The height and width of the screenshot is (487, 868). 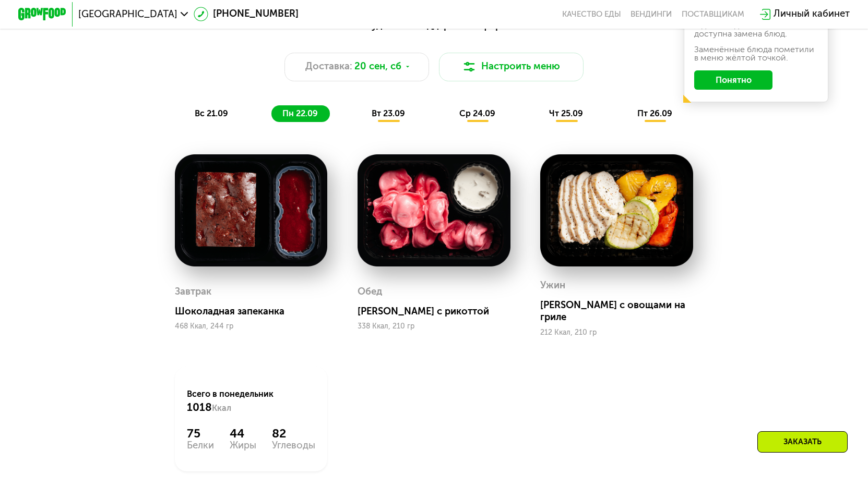 What do you see at coordinates (511, 67) in the screenshot?
I see `button: Настроить меню` at bounding box center [511, 67].